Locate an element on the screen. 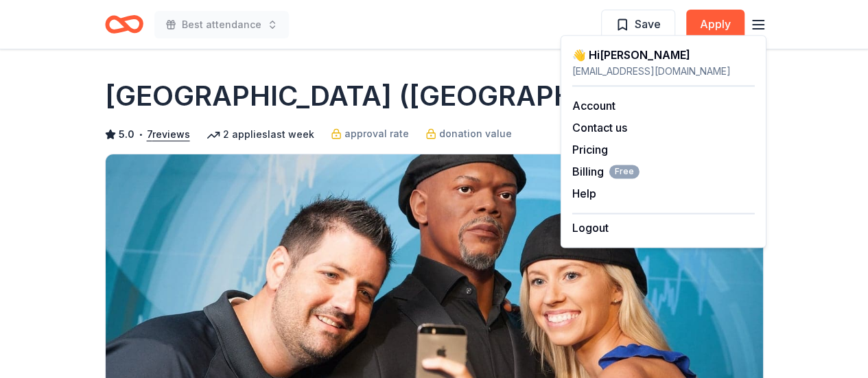 This screenshot has width=868, height=378. button: Save is located at coordinates (638, 24).